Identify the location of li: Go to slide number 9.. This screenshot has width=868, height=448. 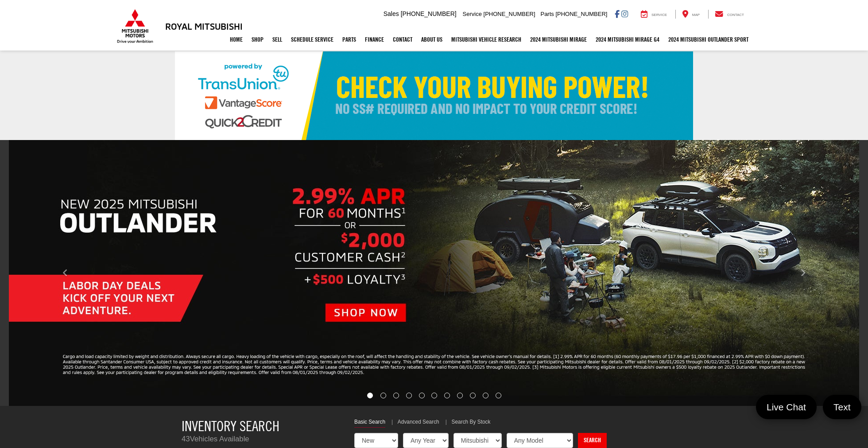
(472, 395).